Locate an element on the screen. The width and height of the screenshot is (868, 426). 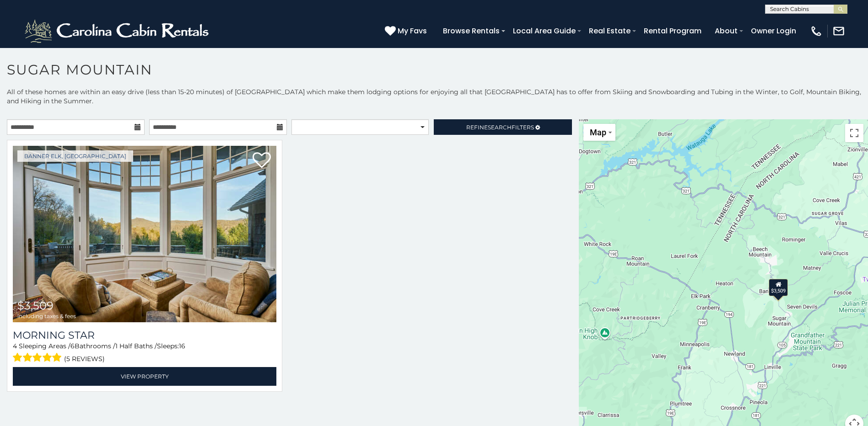
img: Morning Star is located at coordinates (145, 234).